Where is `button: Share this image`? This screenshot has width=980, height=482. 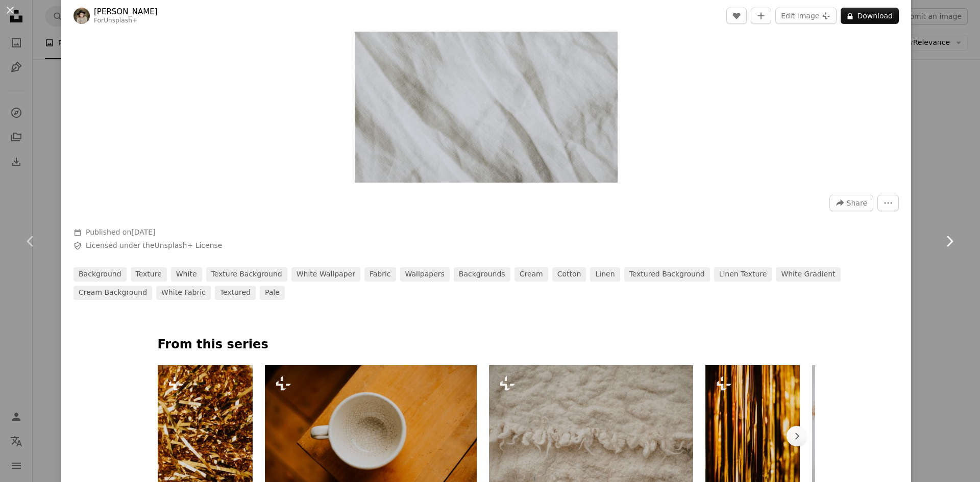
button: Share this image is located at coordinates (851, 203).